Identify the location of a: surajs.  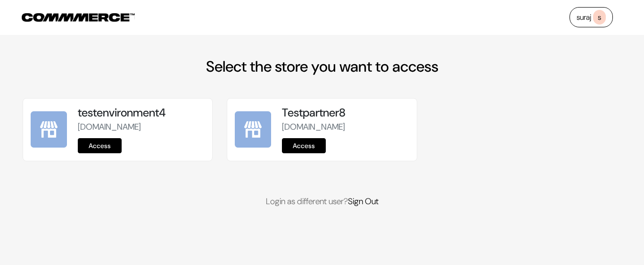
(591, 17).